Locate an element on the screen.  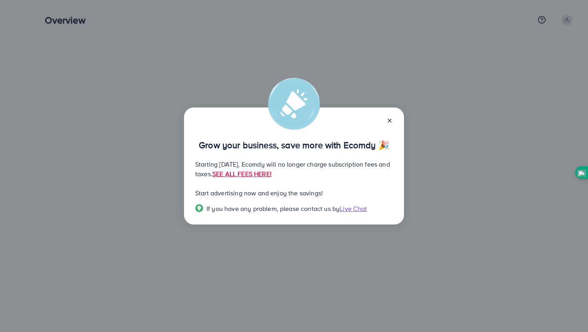
span: If you have any problem, please contact us by is located at coordinates (273, 209).